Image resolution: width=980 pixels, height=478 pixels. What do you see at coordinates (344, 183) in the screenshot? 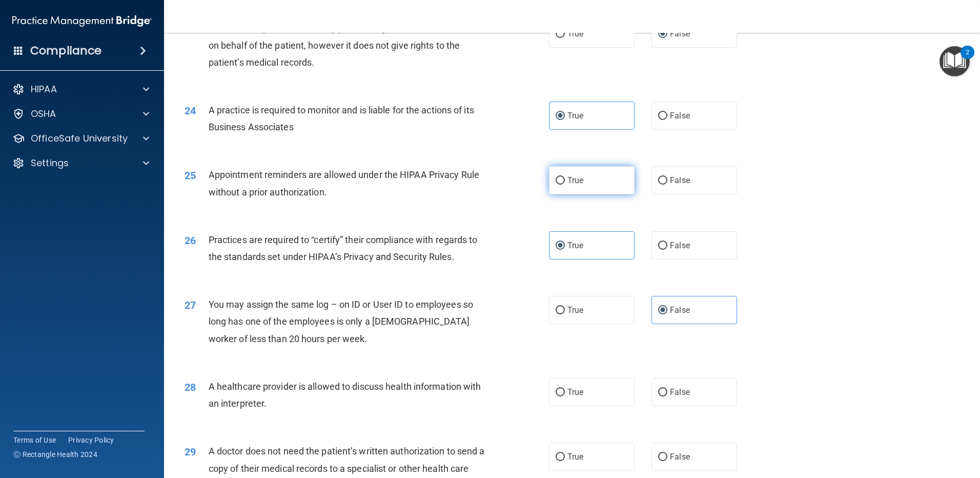
I see `span: Appointment reminders are allowed under the HIPAA Privacy Rule without a prior authorization.` at bounding box center [344, 183].